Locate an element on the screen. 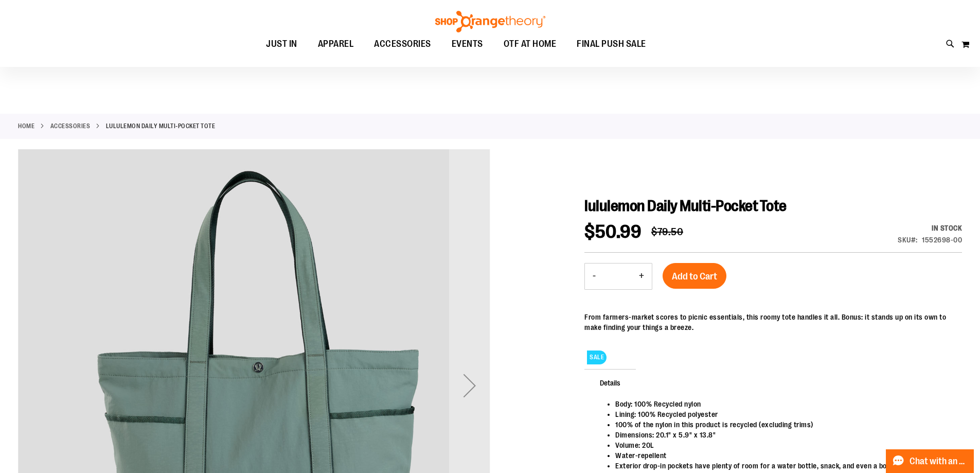  div: From farmers-market scores to picnic essentials, this roomy tote handles it all. Bonus: it stands... is located at coordinates (773, 322).